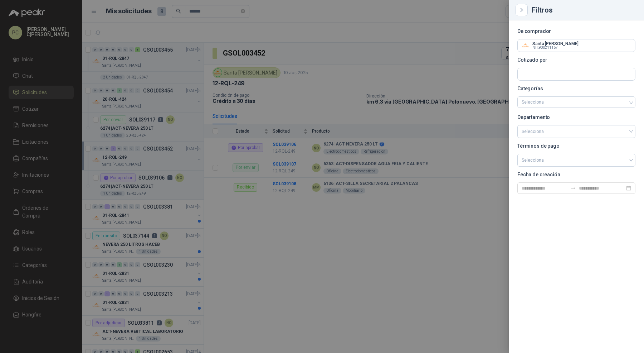  Describe the element at coordinates (576, 88) in the screenshot. I see `p: Categorías` at that location.